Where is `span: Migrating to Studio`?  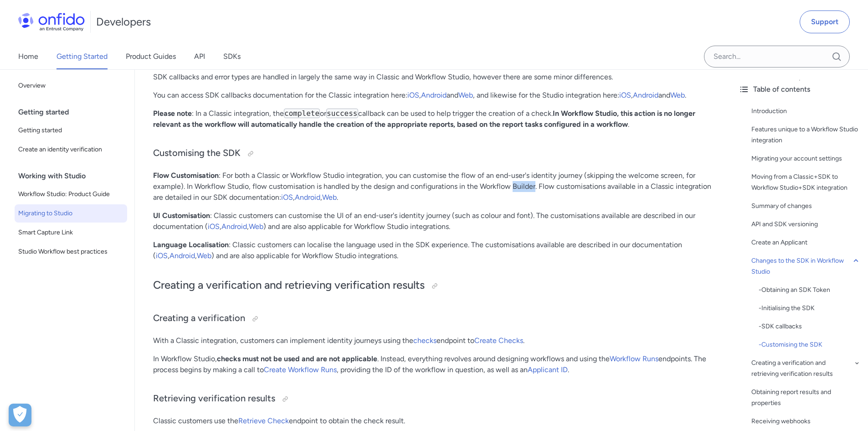
span: Migrating to Studio is located at coordinates (71, 213).